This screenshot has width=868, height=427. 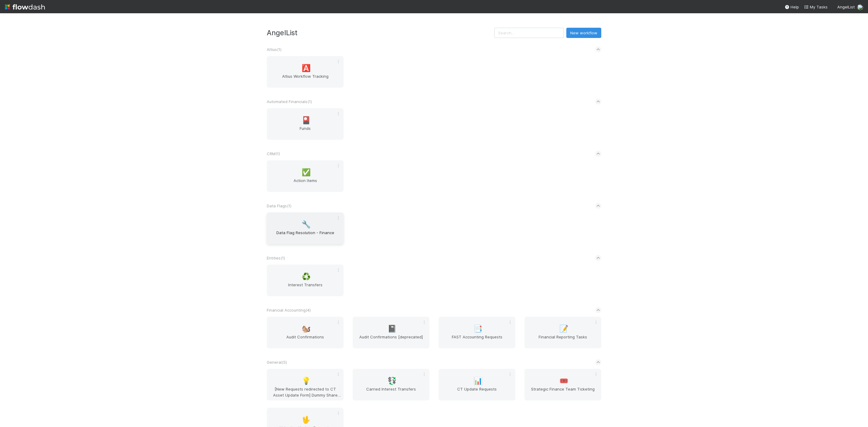 What do you see at coordinates (477, 385) in the screenshot?
I see `a: 📊CT Update Requests` at bounding box center [477, 385].